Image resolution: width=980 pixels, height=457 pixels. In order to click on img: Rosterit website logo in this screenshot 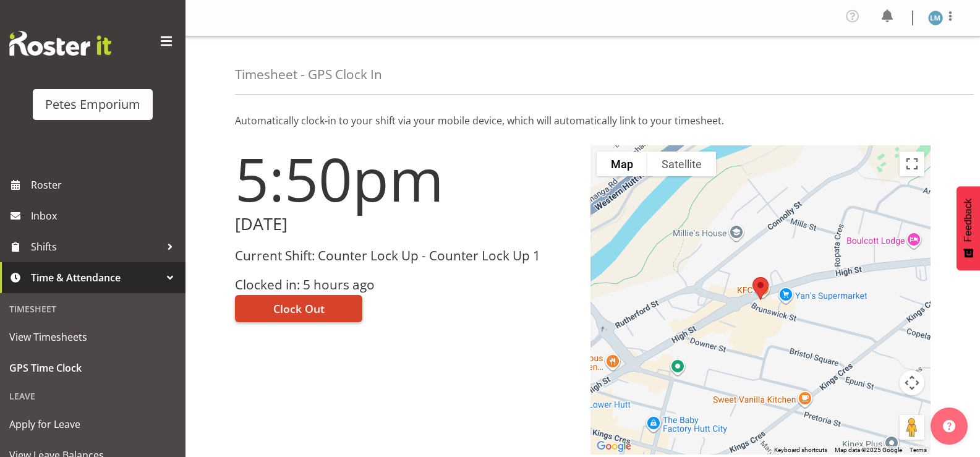, I will do `click(60, 43)`.